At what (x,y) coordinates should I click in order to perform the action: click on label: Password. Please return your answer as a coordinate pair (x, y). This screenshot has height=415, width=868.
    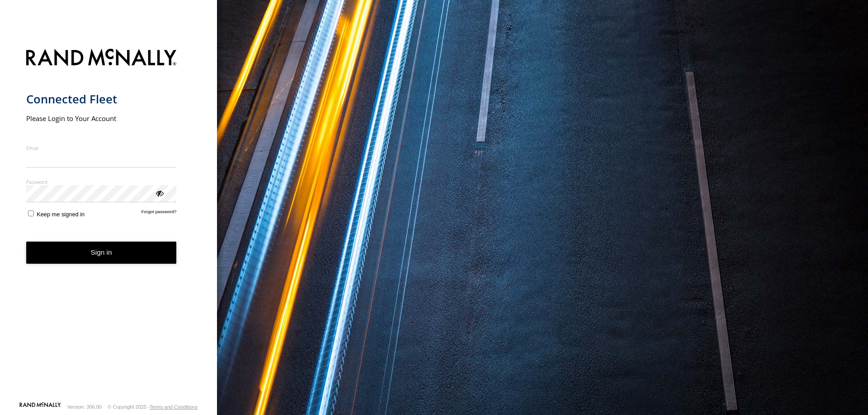
    Looking at the image, I should click on (102, 182).